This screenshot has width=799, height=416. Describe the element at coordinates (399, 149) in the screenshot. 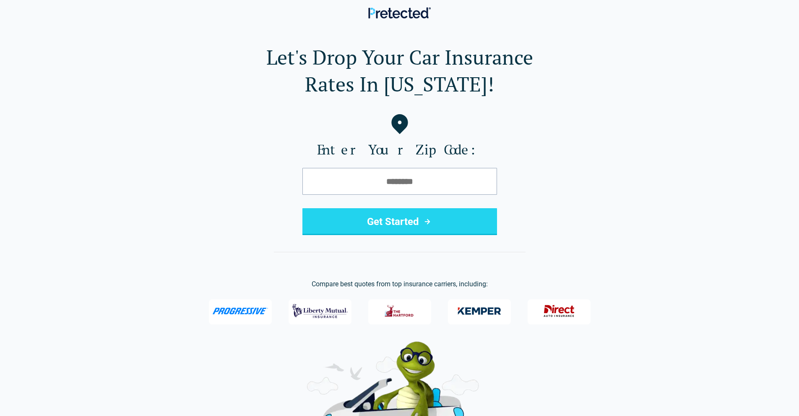

I see `label: Enter Your Zip Code:` at that location.